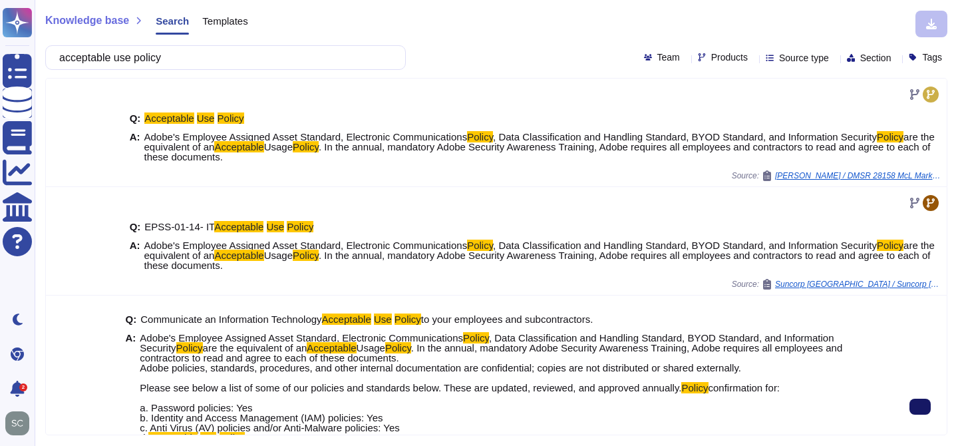 The height and width of the screenshot is (446, 958). What do you see at coordinates (668, 57) in the screenshot?
I see `span: Team` at bounding box center [668, 57].